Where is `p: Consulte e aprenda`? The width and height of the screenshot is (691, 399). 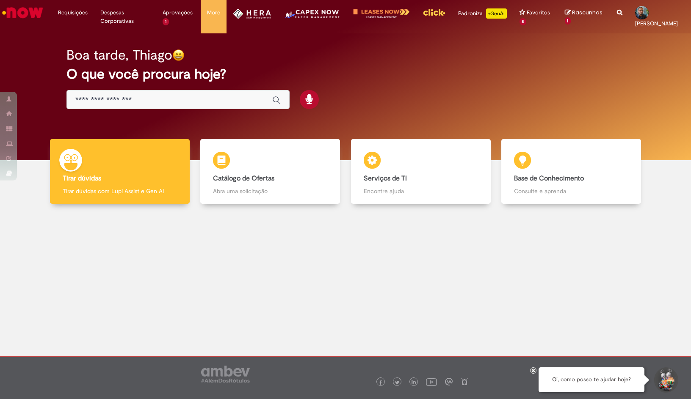
p: Consulte e aprenda is located at coordinates (571, 191).